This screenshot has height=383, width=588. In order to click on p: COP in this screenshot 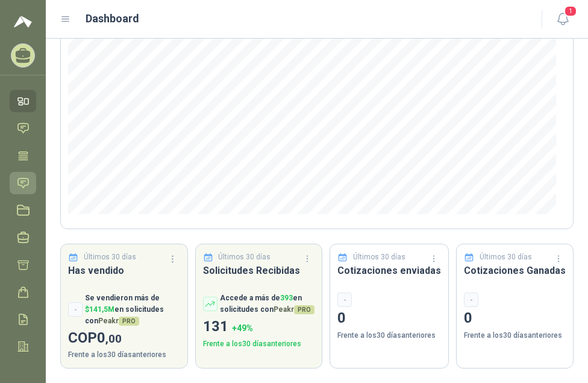, I will do `click(124, 338)`.